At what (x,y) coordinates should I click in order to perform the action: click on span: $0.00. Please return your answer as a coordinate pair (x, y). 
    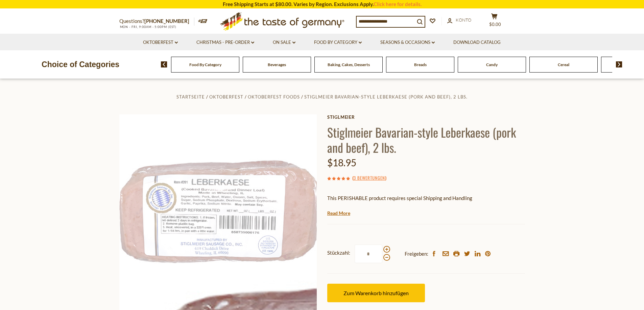
    Looking at the image, I should click on (495, 24).